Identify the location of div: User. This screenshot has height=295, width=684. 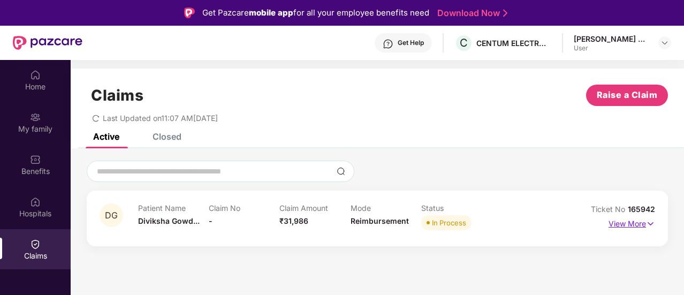
(611, 48).